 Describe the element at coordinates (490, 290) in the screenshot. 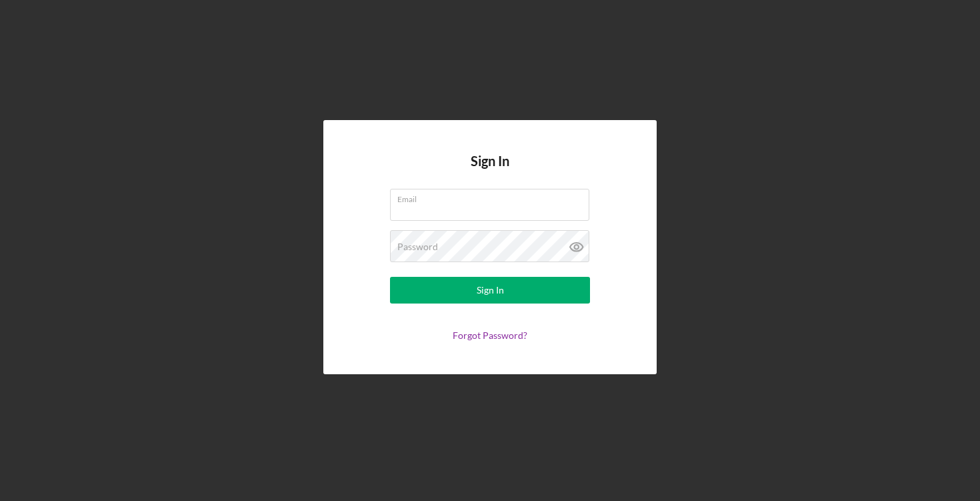

I see `button: Sign In` at that location.